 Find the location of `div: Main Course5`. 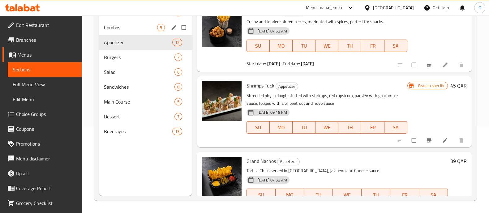

div: Main Course5 is located at coordinates (145, 102).